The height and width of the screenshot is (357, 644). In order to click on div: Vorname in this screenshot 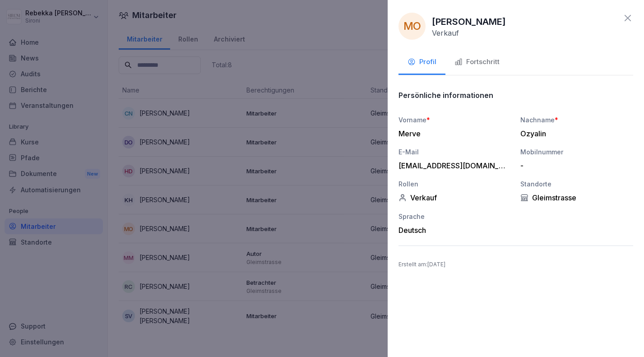, I will do `click(455, 119)`.